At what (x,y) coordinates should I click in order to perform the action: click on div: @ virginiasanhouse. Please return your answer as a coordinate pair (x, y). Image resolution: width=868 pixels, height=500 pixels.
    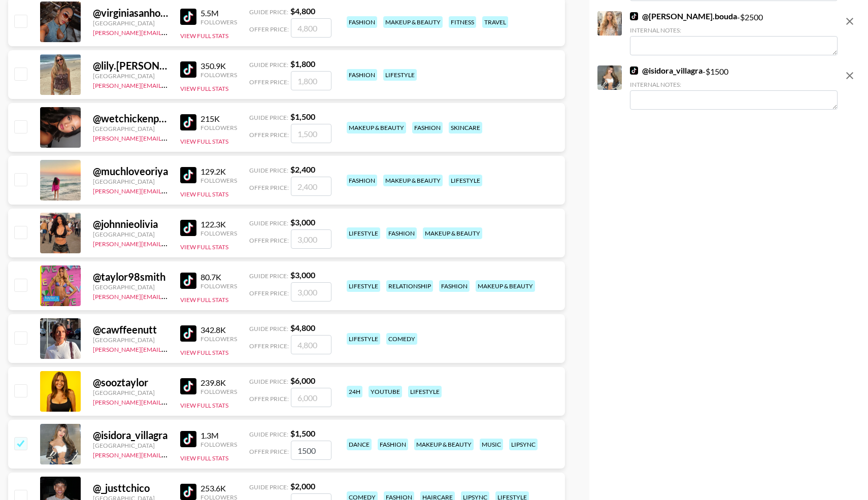
    Looking at the image, I should click on (130, 12).